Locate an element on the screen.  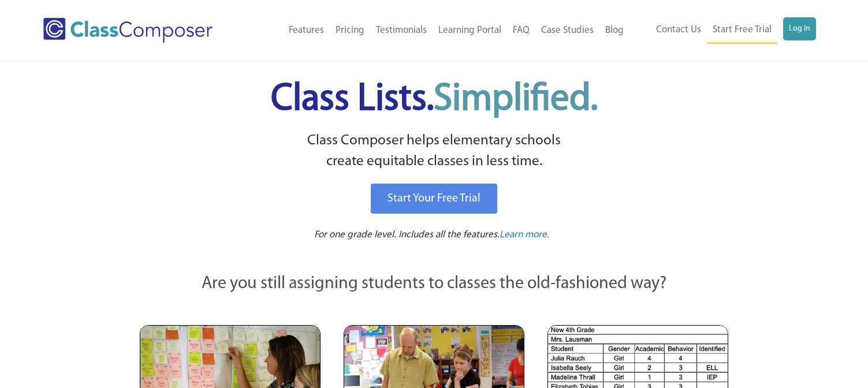
a: Testimonials is located at coordinates (402, 31).